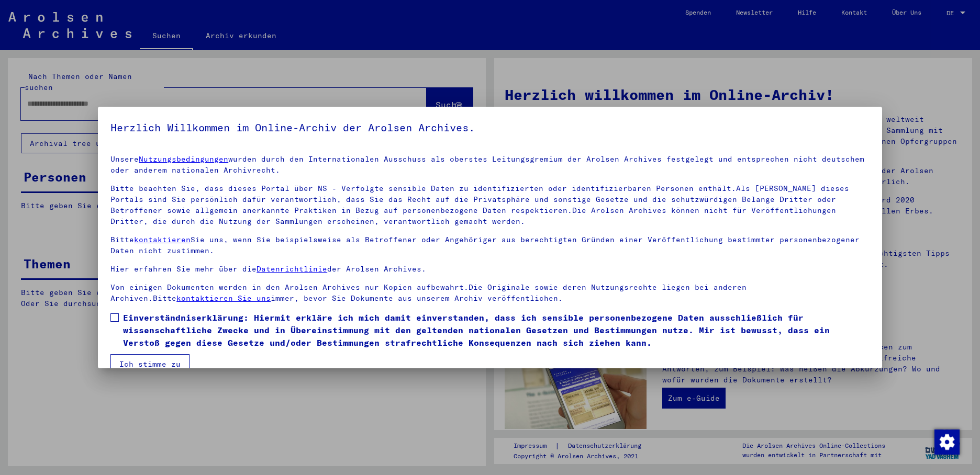 Image resolution: width=980 pixels, height=475 pixels. I want to click on p: Unsere wurden durch den Internationalen Ausschuss als oberstes Leitungsgremium der Arolsen Archiv..., so click(490, 165).